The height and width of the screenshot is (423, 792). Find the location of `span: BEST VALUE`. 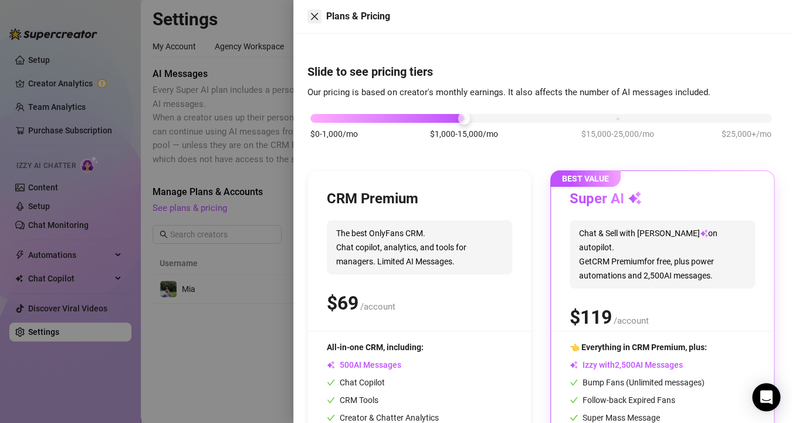

span: BEST VALUE is located at coordinates (586, 178).